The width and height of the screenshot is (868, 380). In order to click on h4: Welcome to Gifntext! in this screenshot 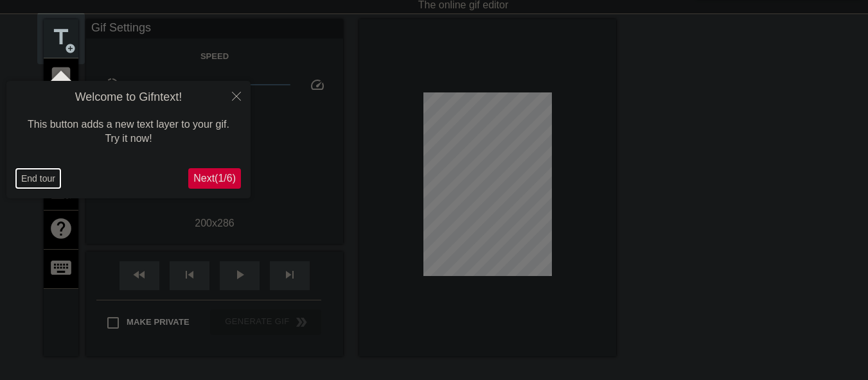, I will do `click(129, 97)`.